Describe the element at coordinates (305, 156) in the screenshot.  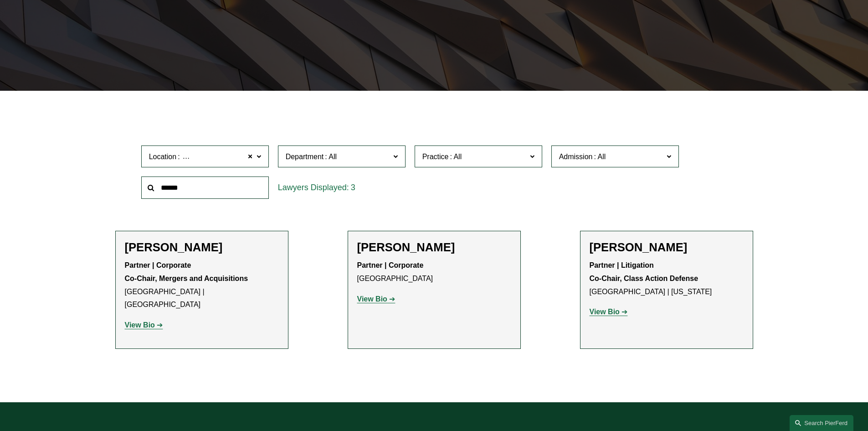
I see `span: Department` at that location.